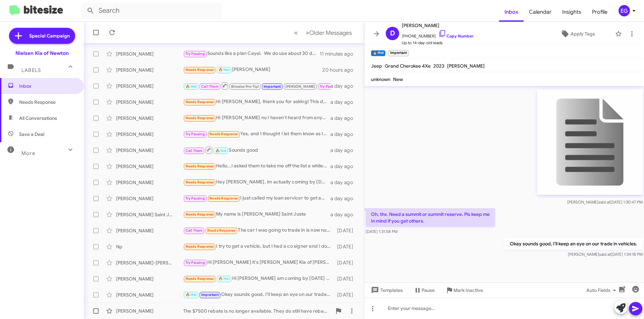  What do you see at coordinates (49, 36) in the screenshot?
I see `span: Special Campaign` at bounding box center [49, 36].